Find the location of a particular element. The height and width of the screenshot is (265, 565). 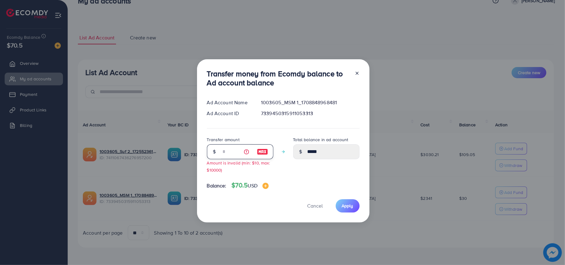

h4: $70.5 is located at coordinates (250, 185).